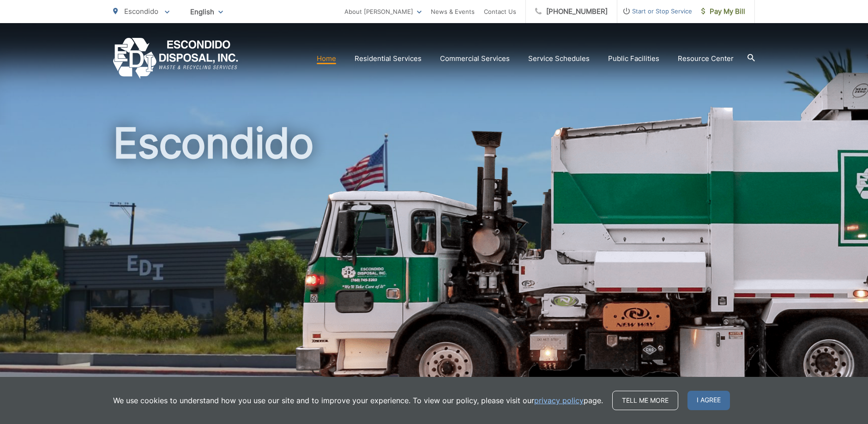  Describe the element at coordinates (434, 266) in the screenshot. I see `h1: Escondido` at that location.